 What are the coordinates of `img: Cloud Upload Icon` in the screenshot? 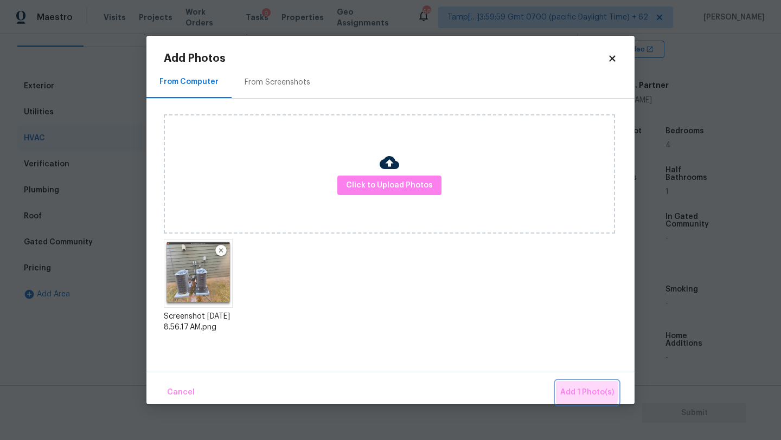 It's located at (389, 163).